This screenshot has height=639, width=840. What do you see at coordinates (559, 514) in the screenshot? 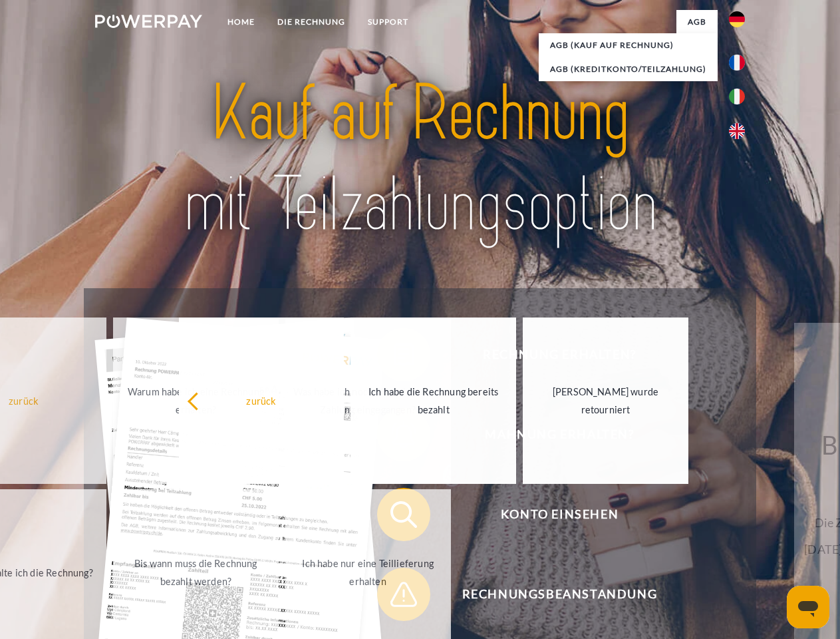
I see `span: Konto einsehen` at bounding box center [559, 514].